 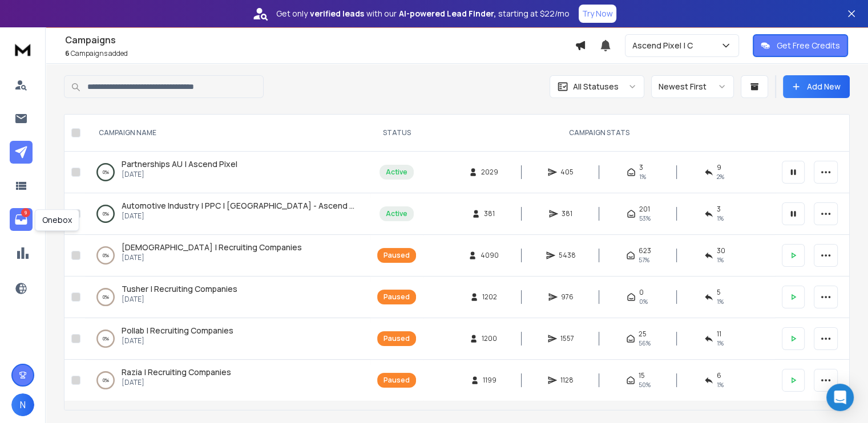 I want to click on span: 405, so click(x=567, y=172).